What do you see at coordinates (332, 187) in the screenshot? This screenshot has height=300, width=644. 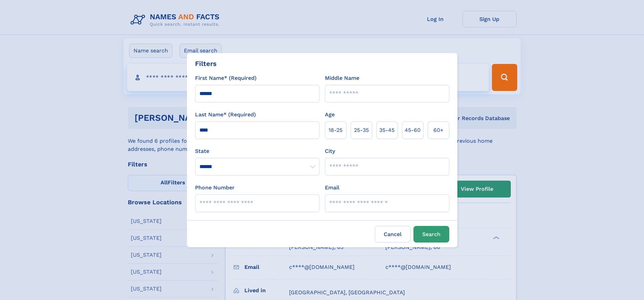 I see `label: Email` at bounding box center [332, 187].